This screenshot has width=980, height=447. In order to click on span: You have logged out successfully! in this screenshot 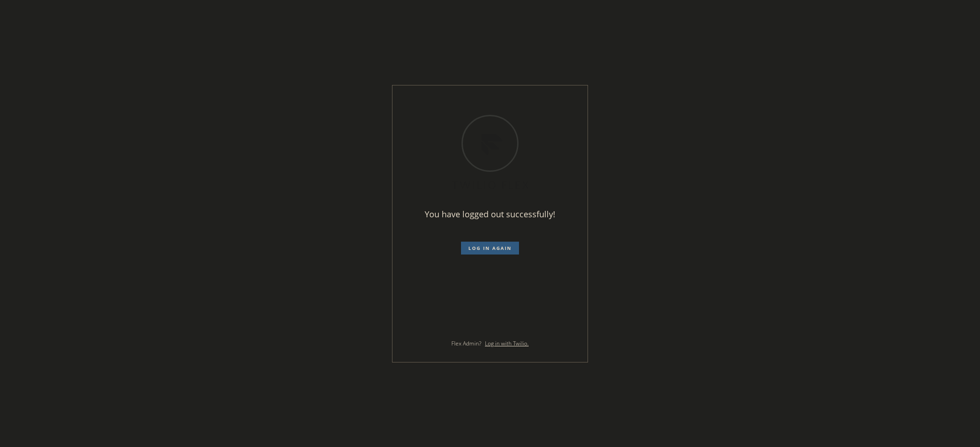, I will do `click(490, 215)`.